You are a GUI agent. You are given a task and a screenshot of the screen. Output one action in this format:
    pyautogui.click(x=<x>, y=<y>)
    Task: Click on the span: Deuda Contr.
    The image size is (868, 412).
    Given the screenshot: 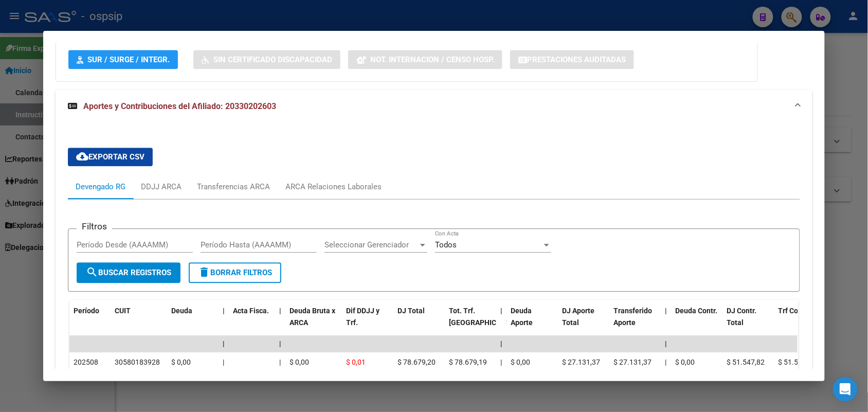 What is the action you would take?
    pyautogui.click(x=696, y=311)
    